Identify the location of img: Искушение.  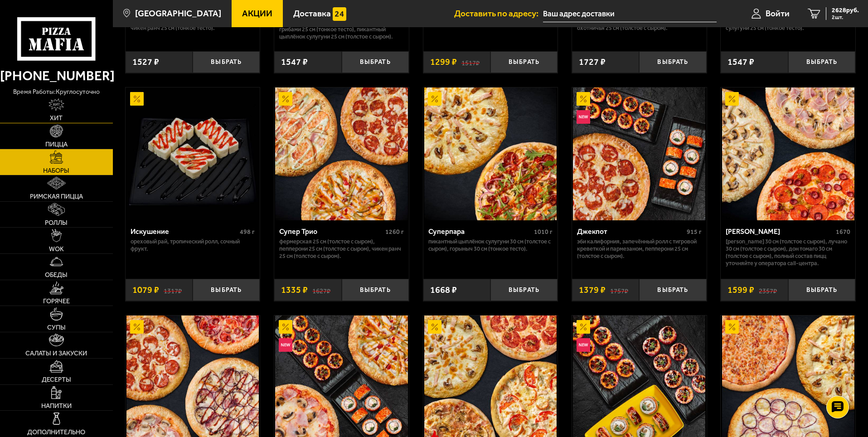
(193, 154).